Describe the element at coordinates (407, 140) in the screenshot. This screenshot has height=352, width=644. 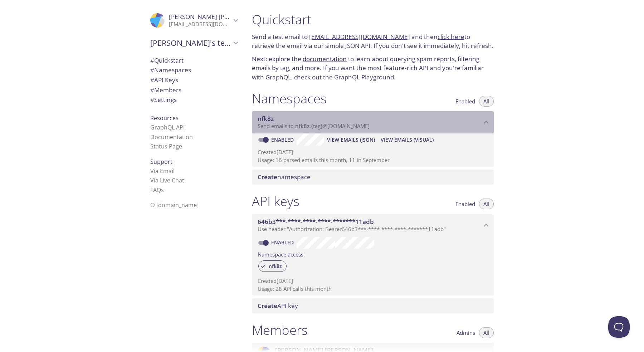
I see `span: View Emails (Visual)` at that location.